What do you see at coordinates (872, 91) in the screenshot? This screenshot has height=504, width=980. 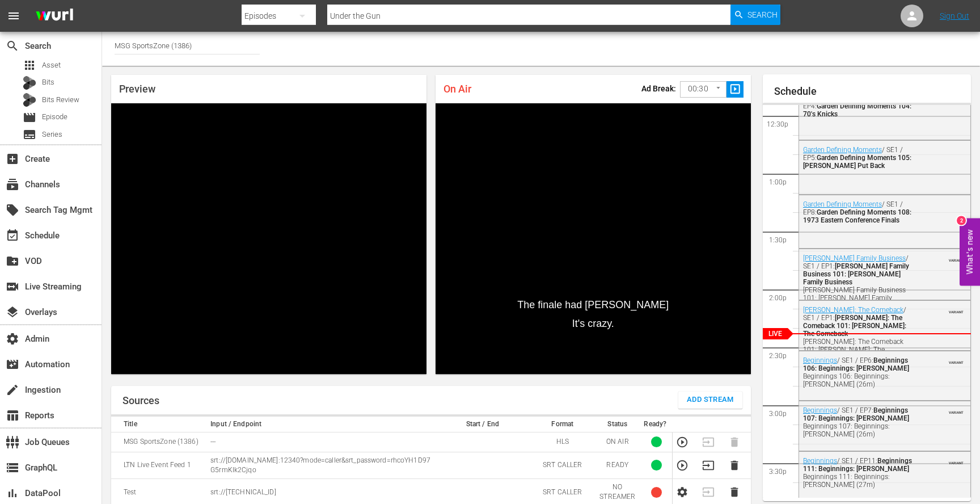 I see `h1: Schedule` at bounding box center [872, 91].